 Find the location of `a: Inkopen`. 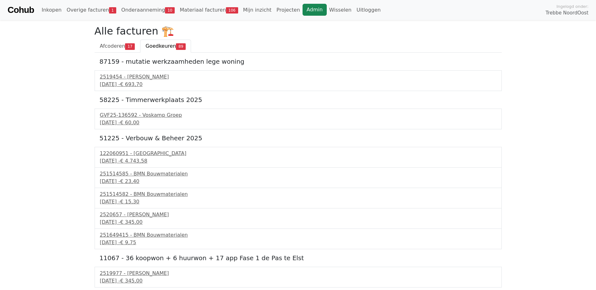

a: Inkopen is located at coordinates (51, 10).